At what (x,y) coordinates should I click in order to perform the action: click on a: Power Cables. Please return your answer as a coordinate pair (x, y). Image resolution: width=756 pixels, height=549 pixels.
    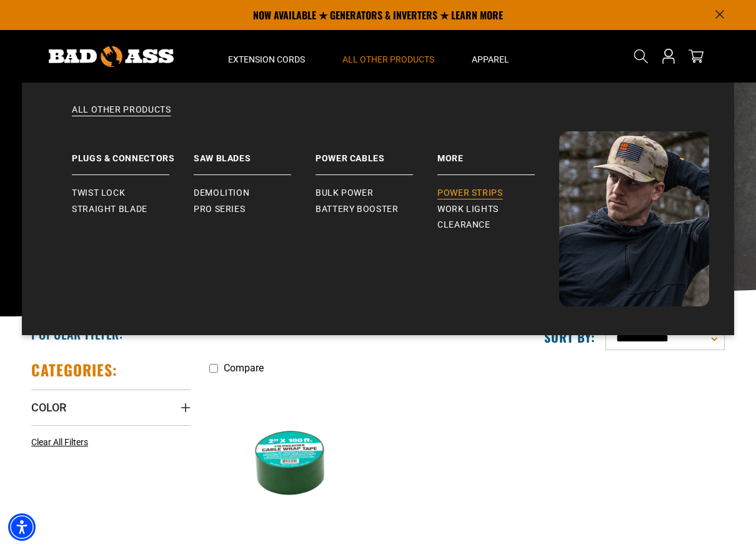
    Looking at the image, I should click on (376, 153).